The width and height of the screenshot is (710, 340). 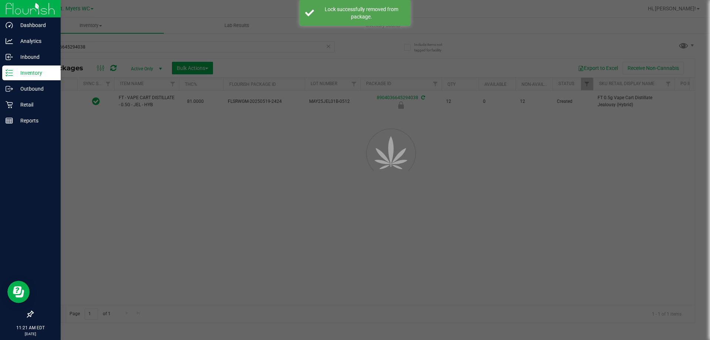 I want to click on p: Reports, so click(x=35, y=121).